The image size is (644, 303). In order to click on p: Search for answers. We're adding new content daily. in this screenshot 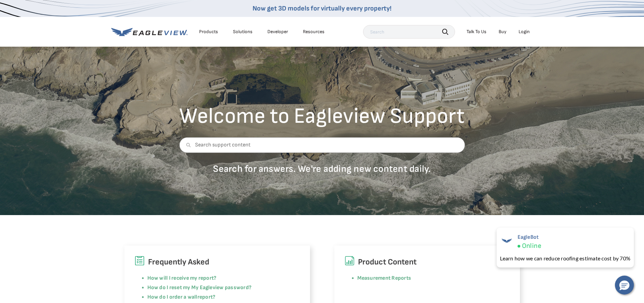, I will do `click(322, 169)`.